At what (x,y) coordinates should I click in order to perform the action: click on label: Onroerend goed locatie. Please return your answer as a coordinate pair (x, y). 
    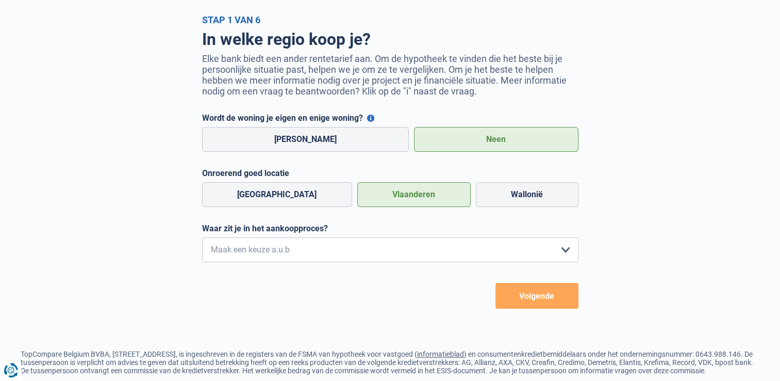
    Looking at the image, I should click on (390, 173).